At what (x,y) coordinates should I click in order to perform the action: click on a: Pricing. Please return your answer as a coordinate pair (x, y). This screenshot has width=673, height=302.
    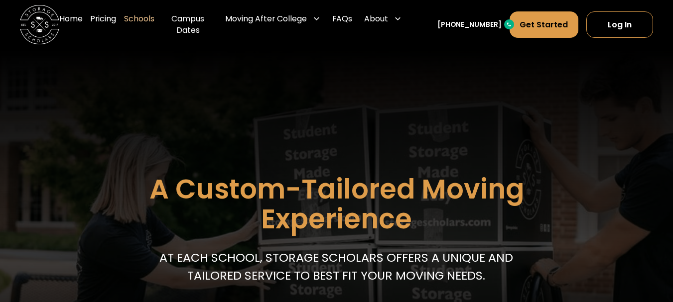
    Looking at the image, I should click on (103, 24).